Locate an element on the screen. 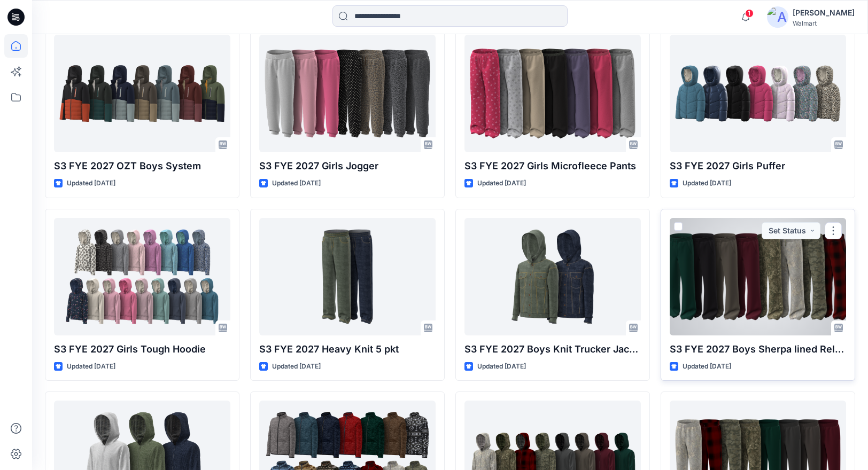  p: S3 FYE 2027 Heavy Knit 5 pkt is located at coordinates (347, 350).